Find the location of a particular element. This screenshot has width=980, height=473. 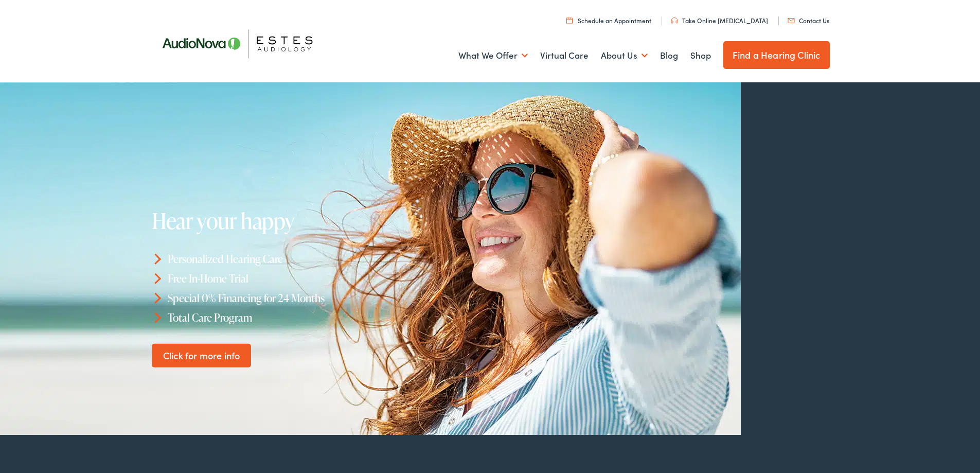

a: Contact Us is located at coordinates (808, 20).